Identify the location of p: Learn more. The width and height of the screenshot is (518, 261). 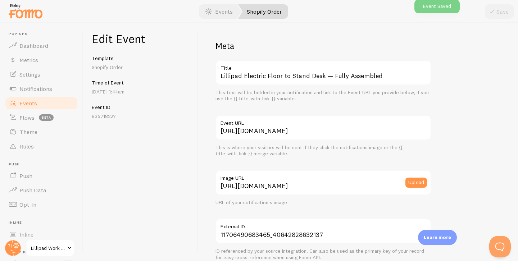
(437, 237).